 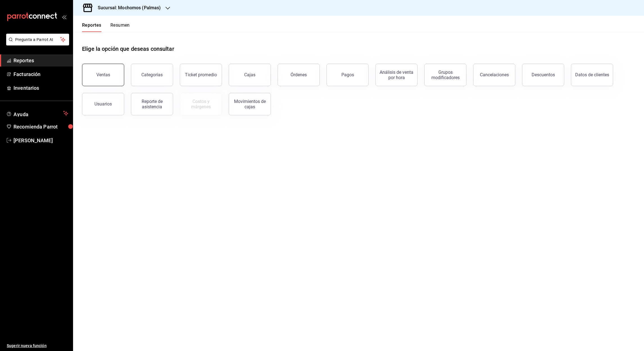 What do you see at coordinates (543, 74) in the screenshot?
I see `div: Descuentos` at bounding box center [543, 74].